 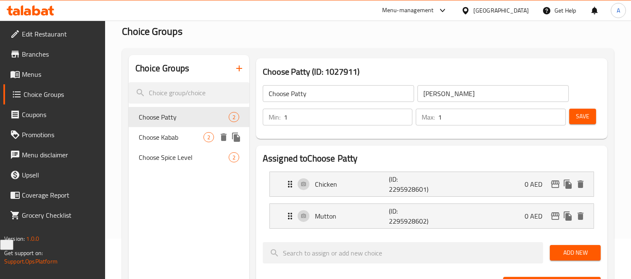 What do you see at coordinates (575, 253) in the screenshot?
I see `span: Add New` at bounding box center [575, 253].